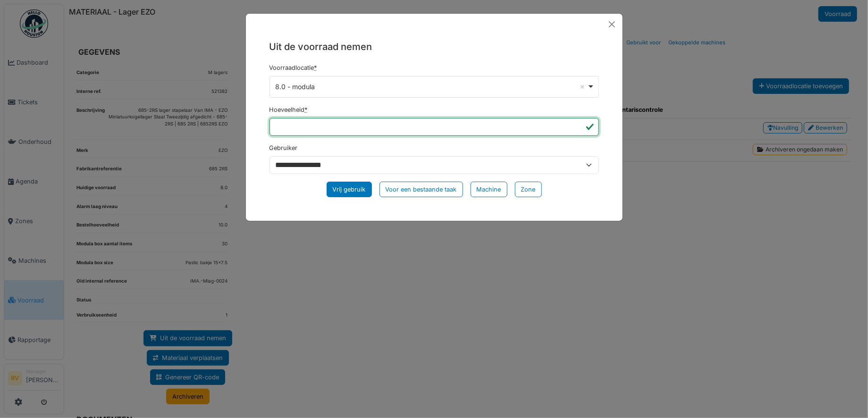 This screenshot has width=868, height=418. Describe the element at coordinates (431, 86) in the screenshot. I see `div: 8.0 - modula` at that location.